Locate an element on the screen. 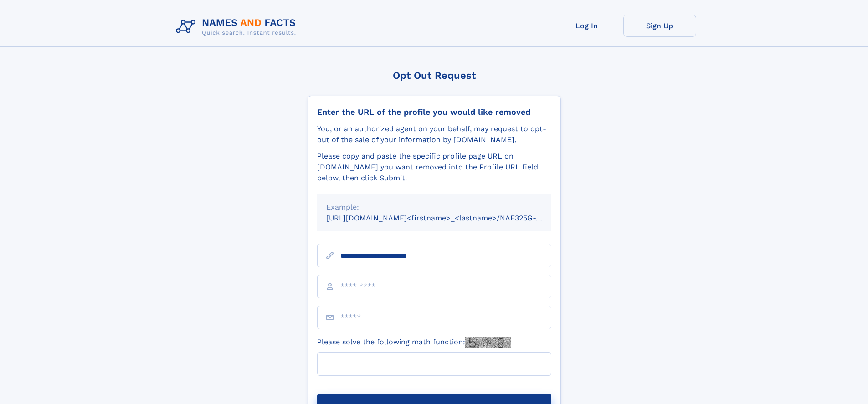  div: Enter the URL of the profile you would like removed is located at coordinates (434, 112).